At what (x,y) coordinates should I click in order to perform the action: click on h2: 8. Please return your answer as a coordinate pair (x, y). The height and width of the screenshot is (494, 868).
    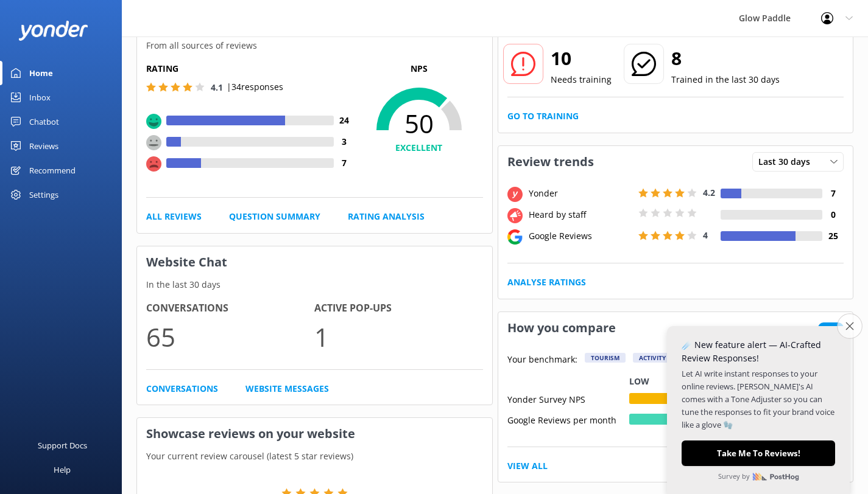
    Looking at the image, I should click on (725, 59).